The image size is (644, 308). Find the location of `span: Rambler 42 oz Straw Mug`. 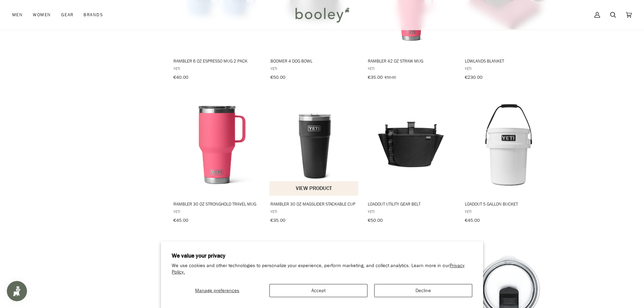

span: Rambler 42 oz Straw Mug is located at coordinates (411, 61).